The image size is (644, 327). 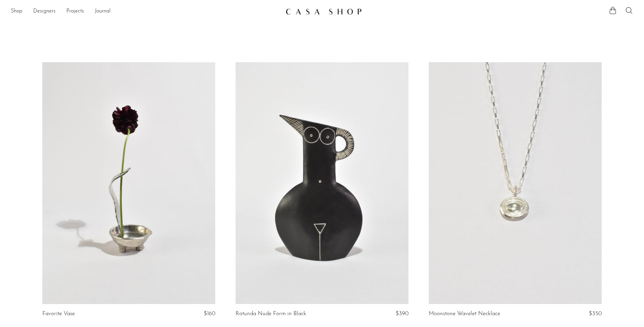 I want to click on ul: NEW HEADER MENU, so click(x=146, y=12).